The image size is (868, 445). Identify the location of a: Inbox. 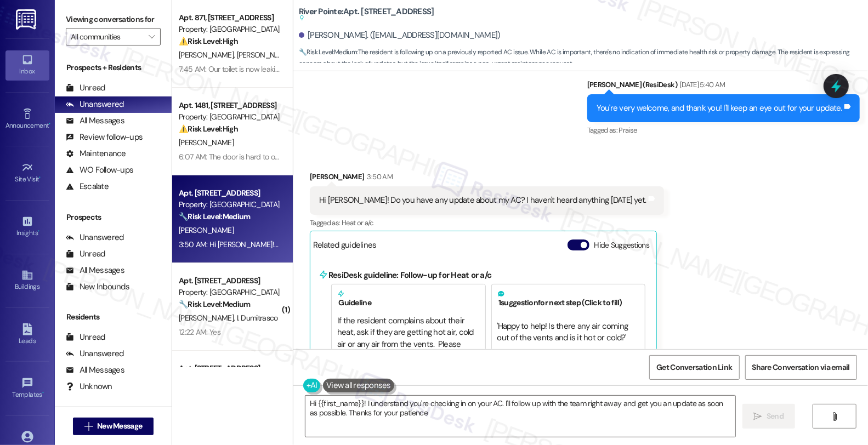
(27, 65).